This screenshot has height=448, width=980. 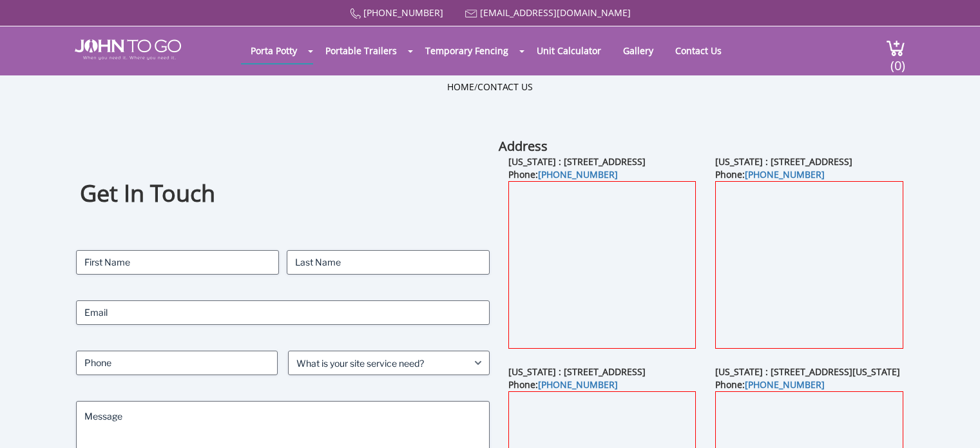 What do you see at coordinates (466, 50) in the screenshot?
I see `a: Temporary Fencing` at bounding box center [466, 50].